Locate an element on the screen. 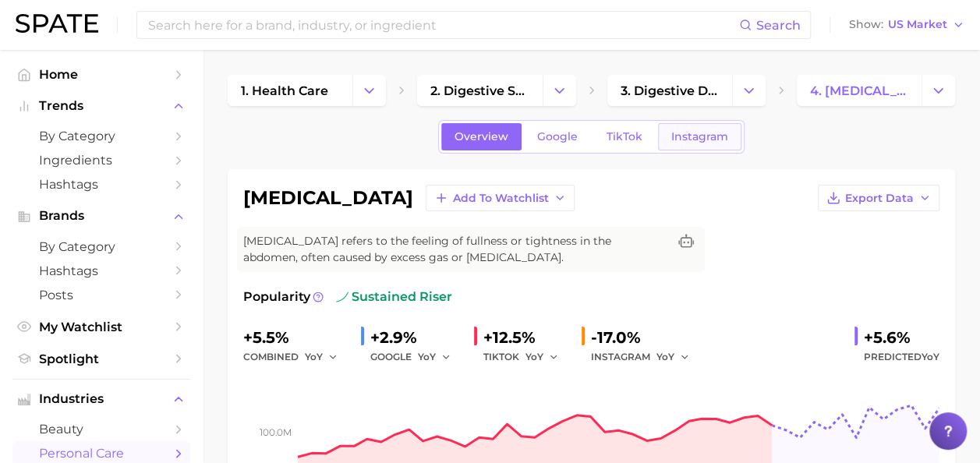  a: Overview is located at coordinates (481, 136).